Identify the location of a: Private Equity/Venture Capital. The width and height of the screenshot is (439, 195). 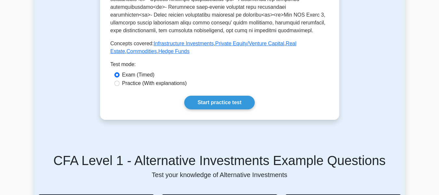
(250, 43).